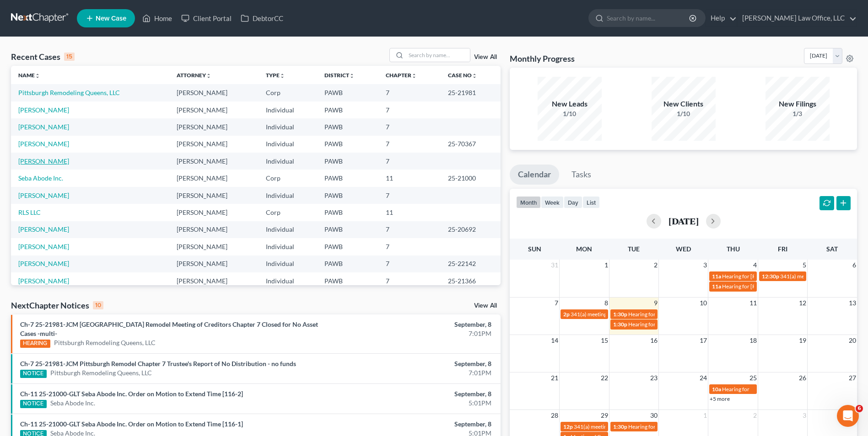 This screenshot has height=436, width=868. Describe the element at coordinates (262, 19) in the screenshot. I see `a: DebtorCC` at that location.